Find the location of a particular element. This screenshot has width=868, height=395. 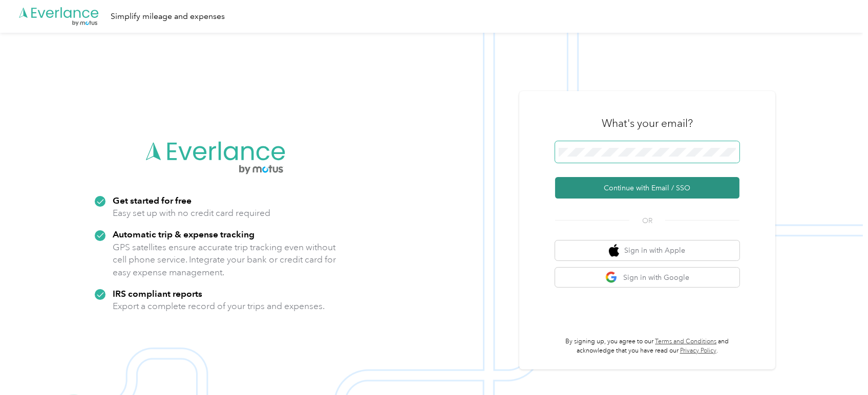

img: apple logo is located at coordinates (613, 250).